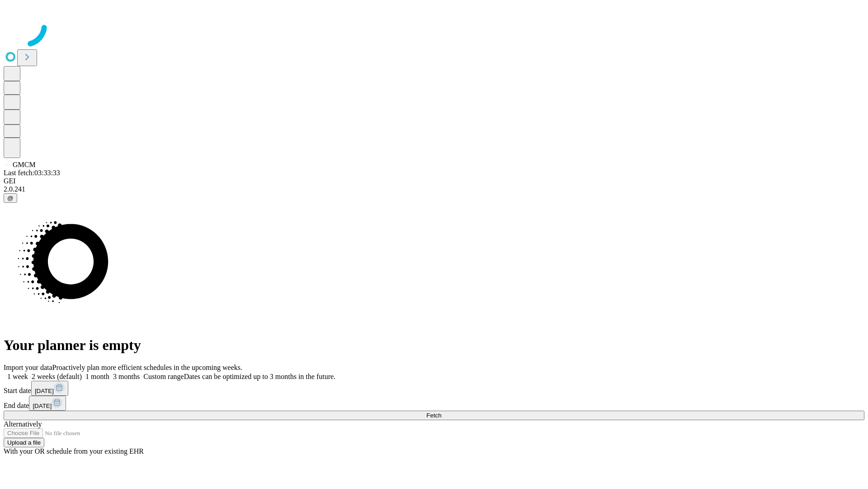  Describe the element at coordinates (31, 172) in the screenshot. I see `span: Last fetch: 03:33:33` at that location.